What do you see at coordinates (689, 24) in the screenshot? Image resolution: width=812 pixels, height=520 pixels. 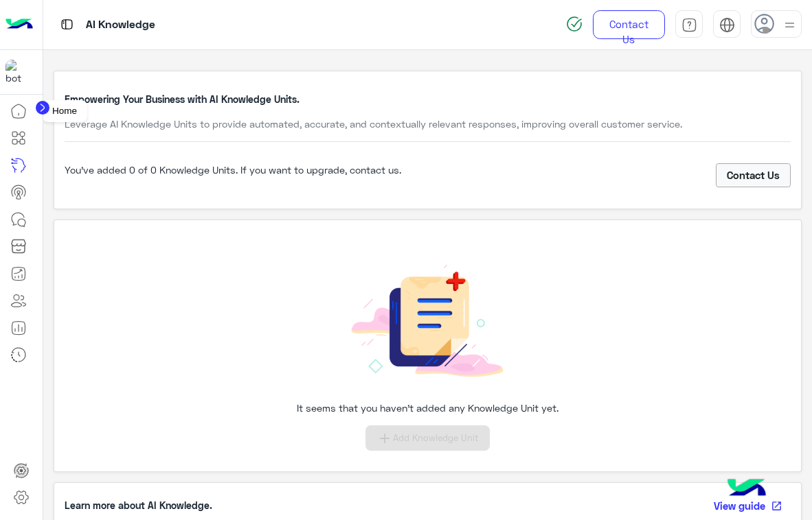 I see `a: tab` at bounding box center [689, 24].